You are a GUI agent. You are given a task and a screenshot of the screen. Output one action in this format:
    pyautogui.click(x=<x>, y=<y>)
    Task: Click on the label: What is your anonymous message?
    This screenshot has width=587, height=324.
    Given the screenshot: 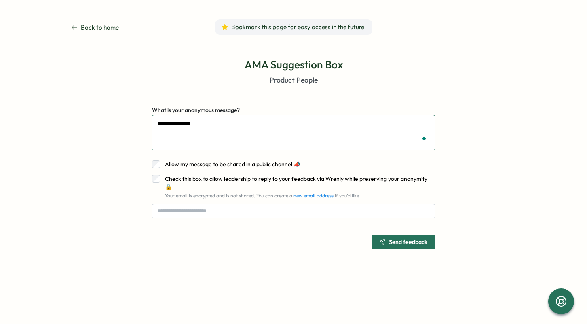 What is the action you would take?
    pyautogui.click(x=196, y=110)
    